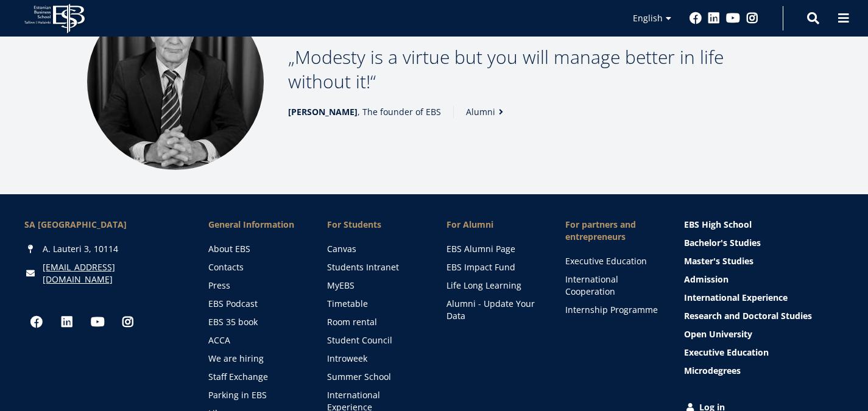 The width and height of the screenshot is (868, 411). What do you see at coordinates (764, 316) in the screenshot?
I see `a: Research and Doctoral Studies` at bounding box center [764, 316].